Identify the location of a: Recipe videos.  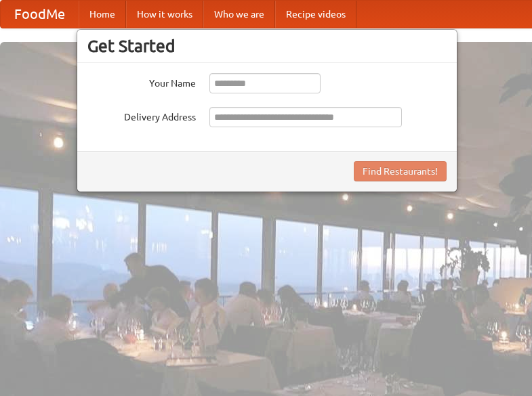
(316, 14).